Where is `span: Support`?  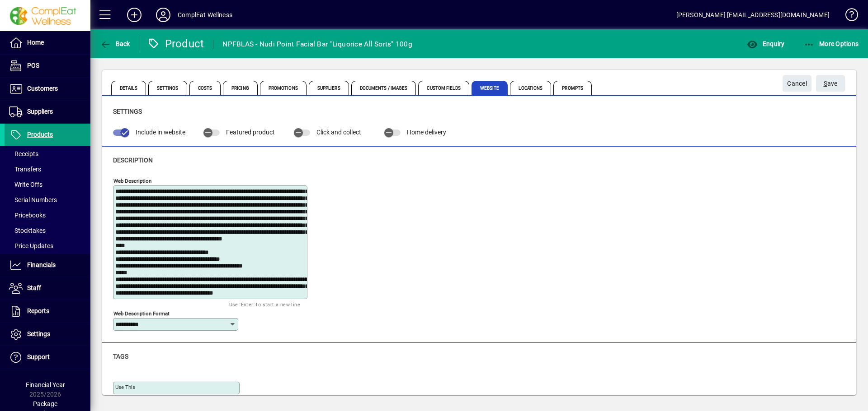 span: Support is located at coordinates (39, 357).